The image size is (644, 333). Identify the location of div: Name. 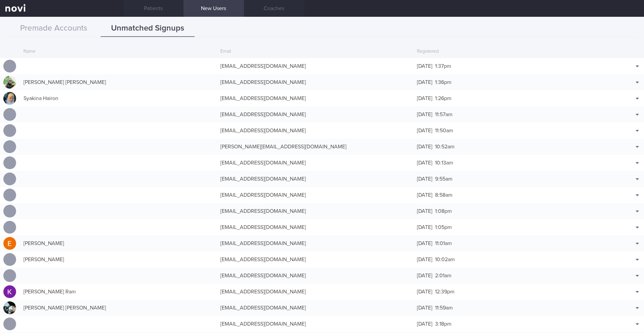
(118, 52).